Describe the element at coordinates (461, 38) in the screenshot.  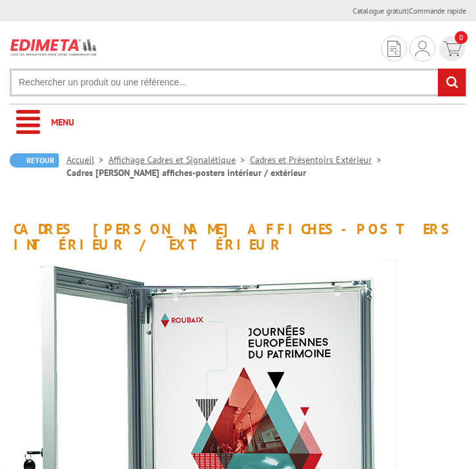
I see `span: 0` at that location.